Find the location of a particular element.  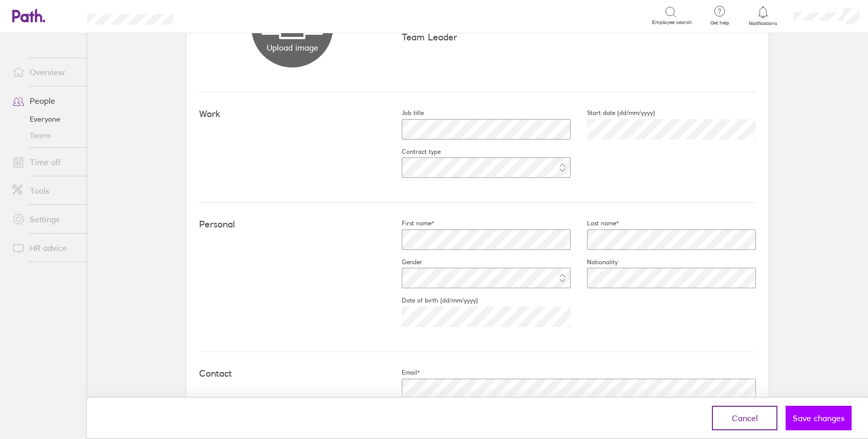

label: Contract type is located at coordinates (413, 152).